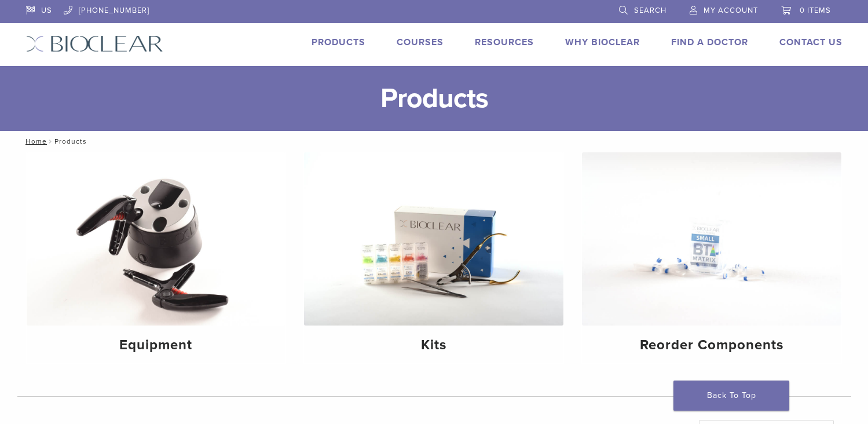 The height and width of the screenshot is (424, 868). Describe the element at coordinates (435, 141) in the screenshot. I see `nav: Products` at that location.